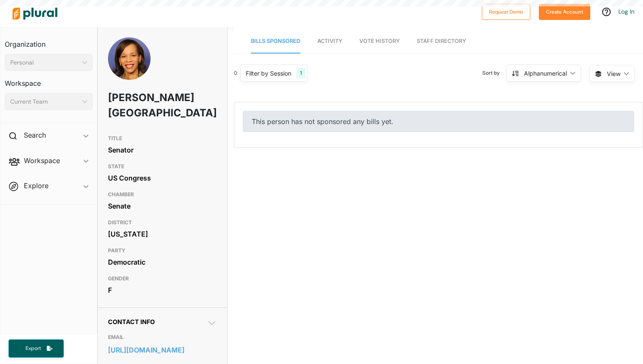 This screenshot has height=364, width=643. Describe the element at coordinates (439, 121) in the screenshot. I see `div: This person has not sponsored any bills yet.` at that location.